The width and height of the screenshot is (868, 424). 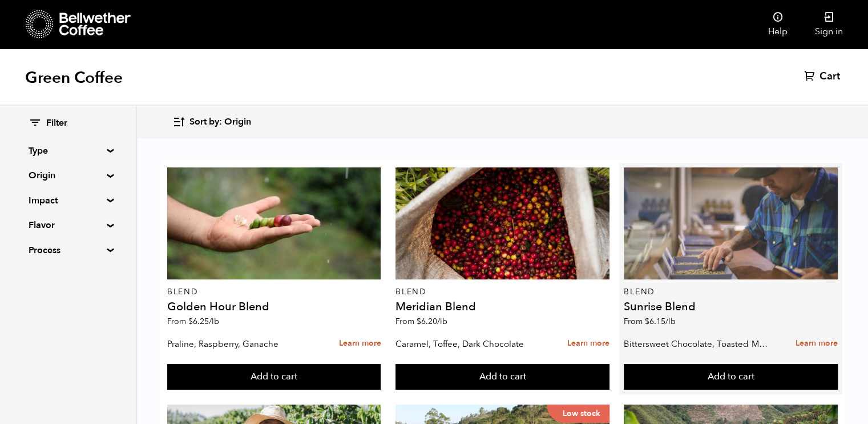 What do you see at coordinates (432, 321) in the screenshot?
I see `bdi: 6.20` at bounding box center [432, 321].